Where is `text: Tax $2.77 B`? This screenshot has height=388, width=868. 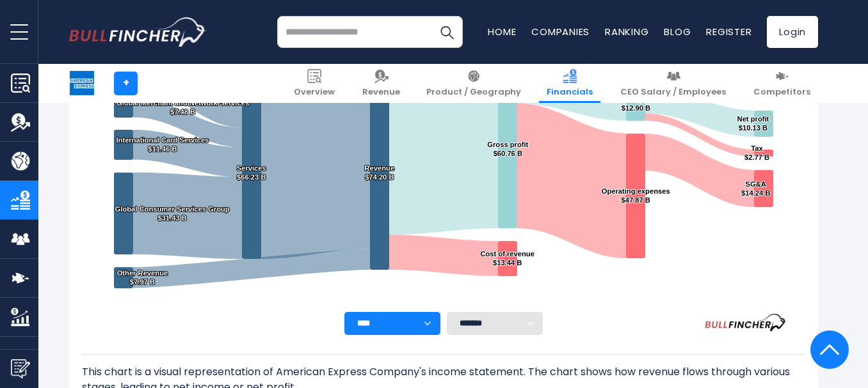
text: Tax $2.77 B is located at coordinates (756, 153).